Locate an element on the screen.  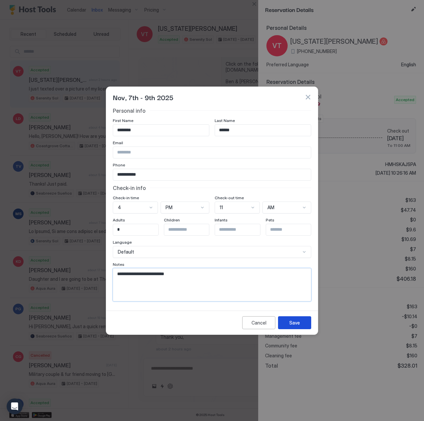
span: Check-out time is located at coordinates (229, 198).